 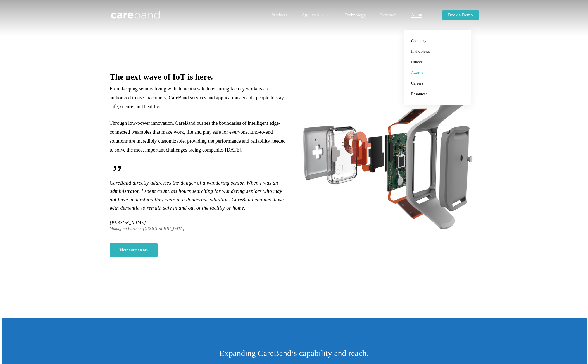 What do you see at coordinates (437, 94) in the screenshot?
I see `a: Resources` at bounding box center [437, 94].